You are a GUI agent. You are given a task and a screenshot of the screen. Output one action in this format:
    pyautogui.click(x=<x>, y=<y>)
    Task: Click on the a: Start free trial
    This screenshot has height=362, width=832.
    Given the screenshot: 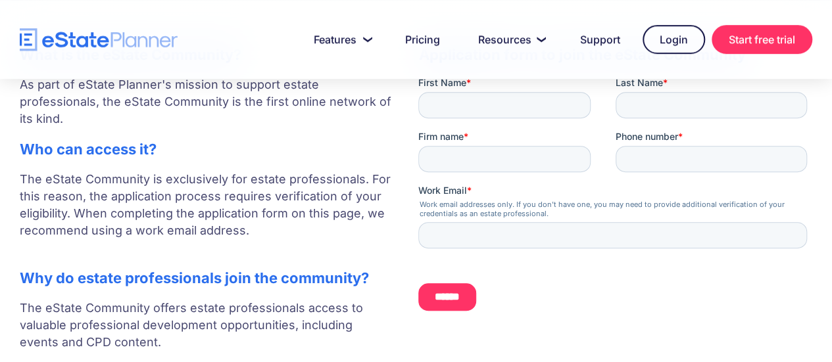 What is the action you would take?
    pyautogui.click(x=762, y=39)
    